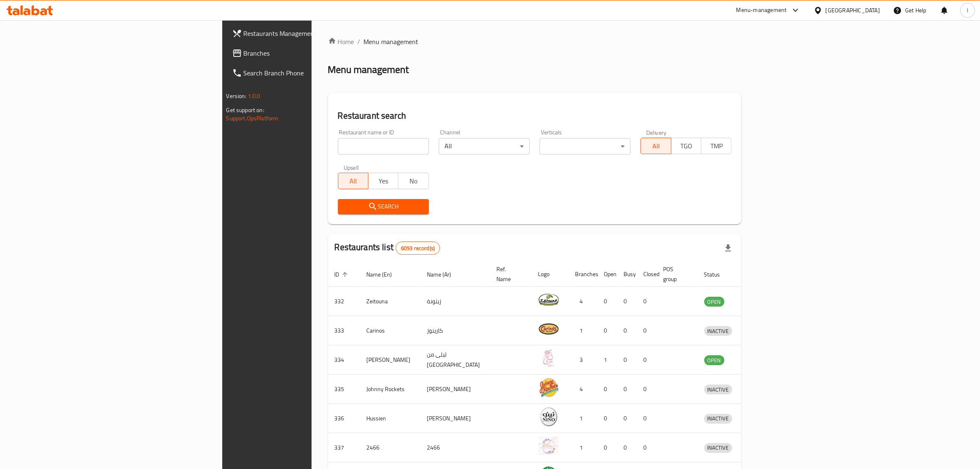  Describe the element at coordinates (656, 132) in the screenshot. I see `label: Delivery` at that location.